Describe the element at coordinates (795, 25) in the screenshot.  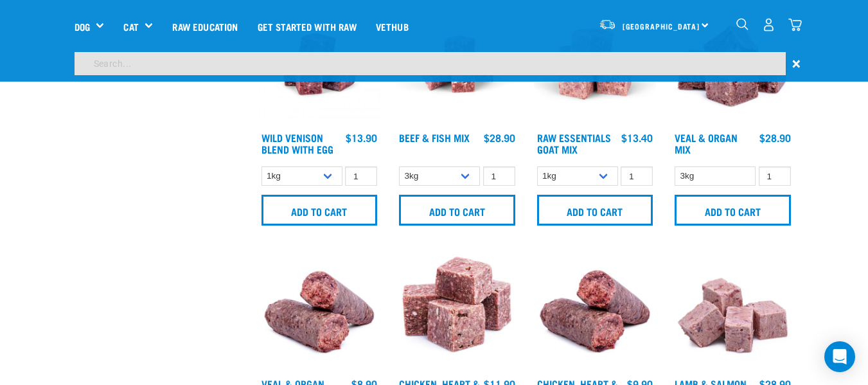
I see `img: home-icon@2x.png` at that location.